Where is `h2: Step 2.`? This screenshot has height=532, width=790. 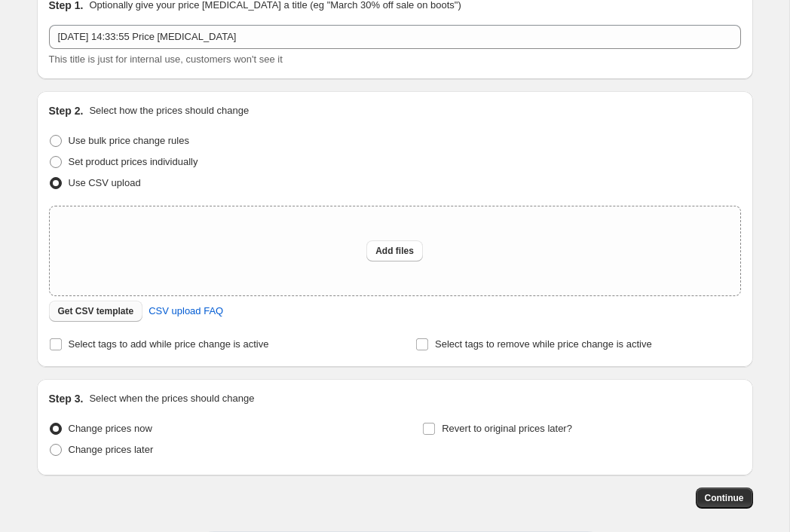 h2: Step 2. is located at coordinates (66, 110).